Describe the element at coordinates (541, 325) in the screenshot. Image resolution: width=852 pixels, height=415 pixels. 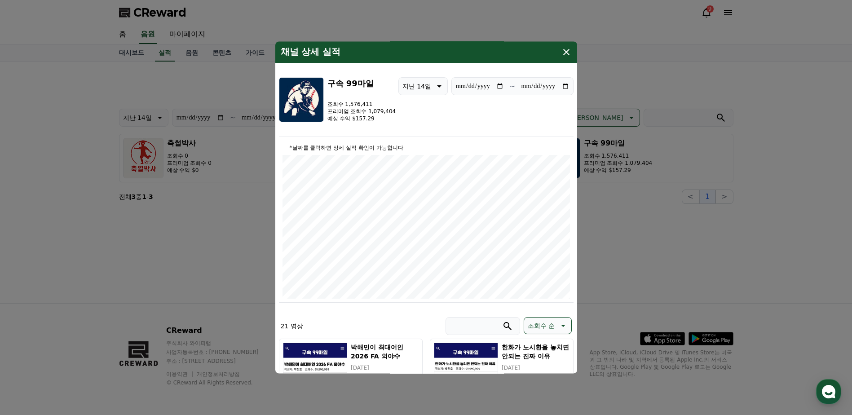
I see `p: 조회수 순` at that location.